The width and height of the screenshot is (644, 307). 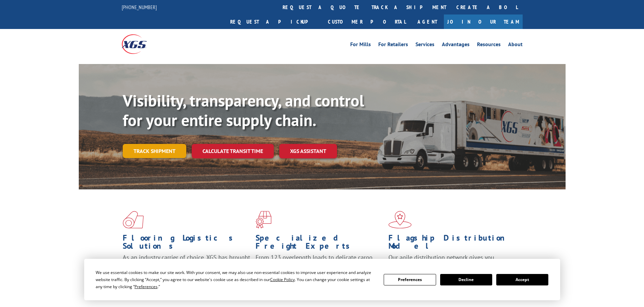 What do you see at coordinates (360, 46) in the screenshot?
I see `a: For Mills` at bounding box center [360, 46].